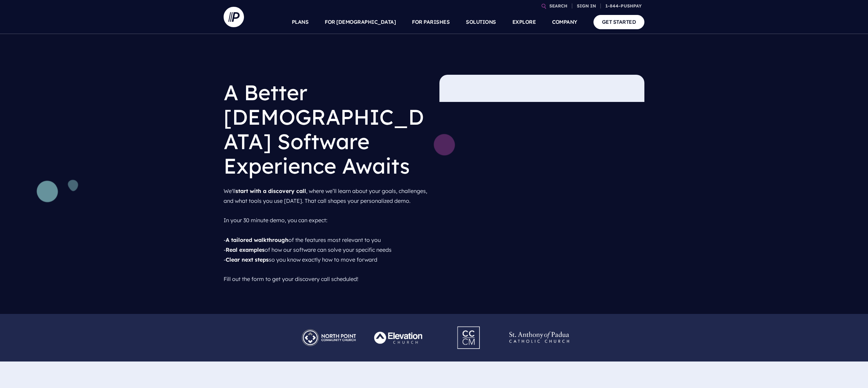 This screenshot has width=868, height=388. Describe the element at coordinates (329, 328) in the screenshot. I see `picture: Pushpay_Logo__NorthPoint` at that location.